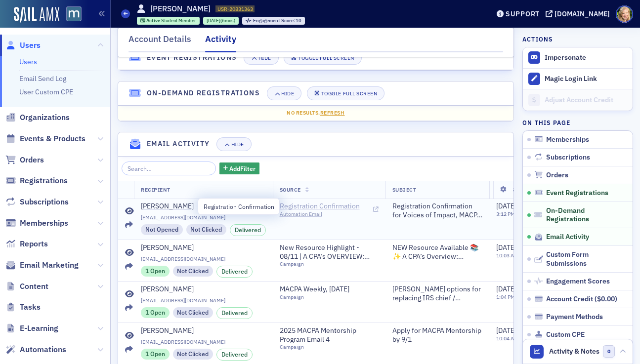 The height and width of the screenshot is (364, 640). What do you see at coordinates (23, 307) in the screenshot?
I see `a: Tasks` at bounding box center [23, 307].